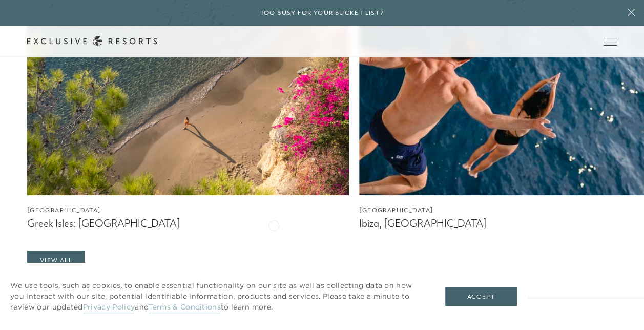 The height and width of the screenshot is (330, 644). I want to click on button: Accept, so click(481, 297).